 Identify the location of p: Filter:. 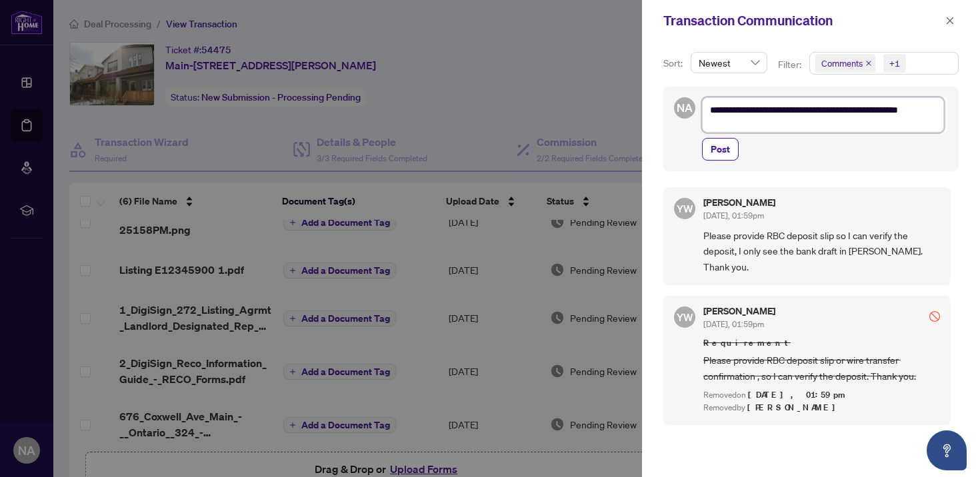
(791, 65).